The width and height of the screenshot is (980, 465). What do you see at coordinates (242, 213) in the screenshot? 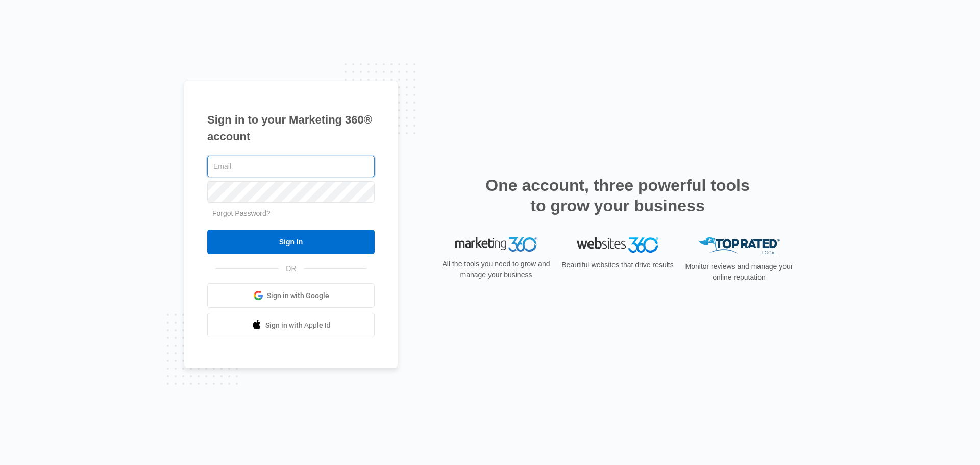
I see `a: Forgot Password?` at bounding box center [242, 213].